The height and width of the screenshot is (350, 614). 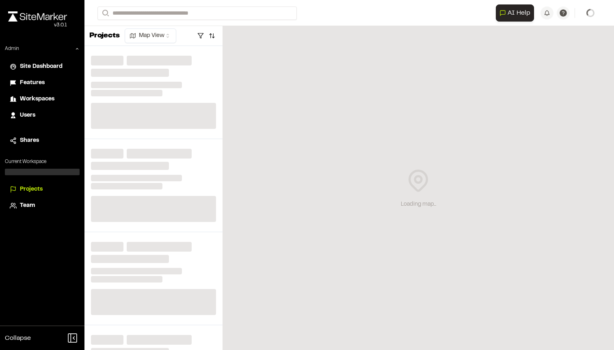 I want to click on a: Users, so click(x=42, y=115).